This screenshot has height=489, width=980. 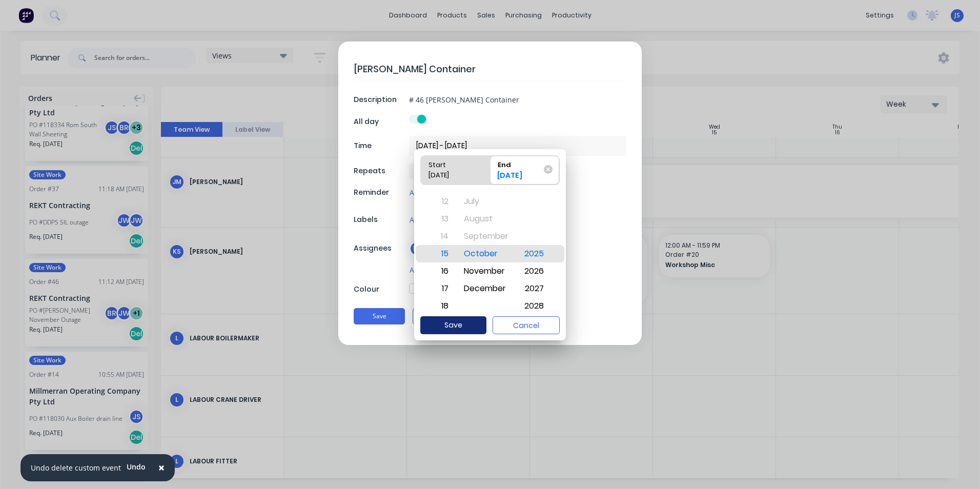 I want to click on div: Assignees, so click(x=380, y=248).